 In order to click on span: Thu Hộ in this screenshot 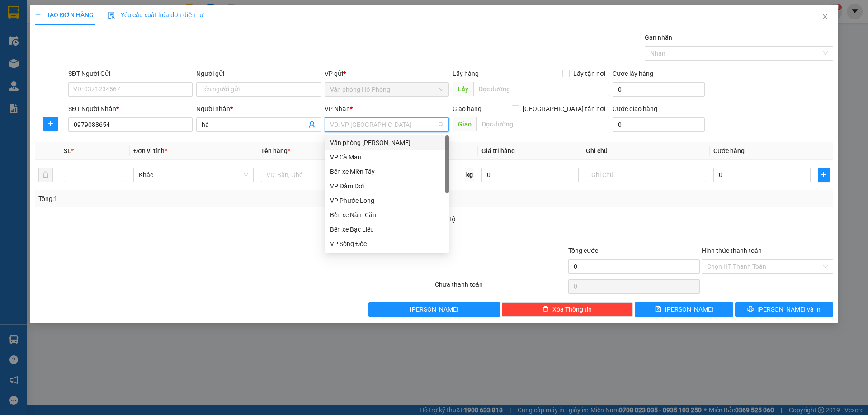, I will do `click(445, 219)`.